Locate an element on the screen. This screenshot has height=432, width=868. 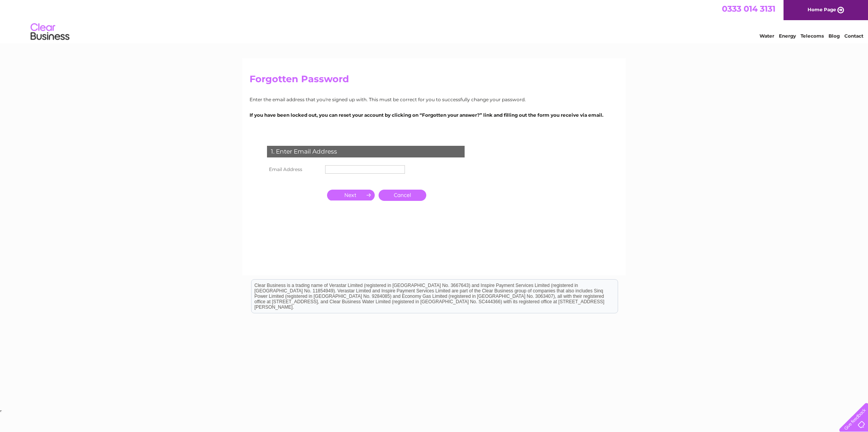
p: If you have been locked out, you can reset your account by clicking on “Forgotten your answer?” l... is located at coordinates (434, 115).